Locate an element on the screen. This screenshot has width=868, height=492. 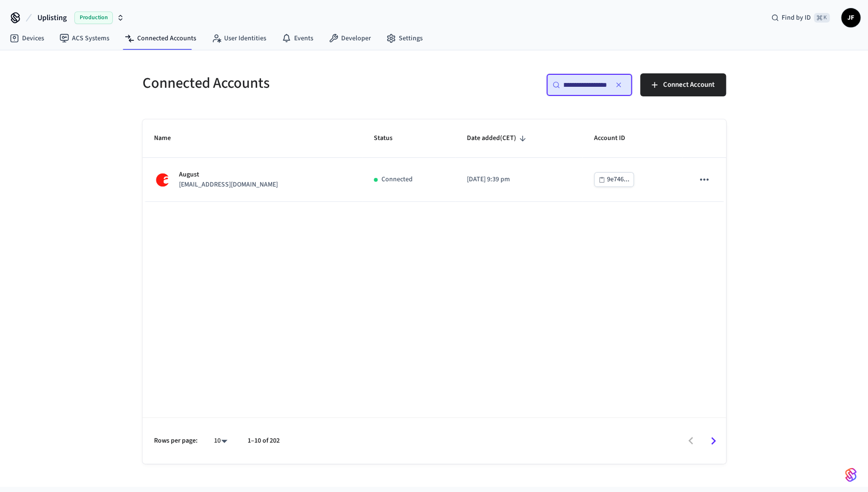
button: Go to next page is located at coordinates (713, 441).